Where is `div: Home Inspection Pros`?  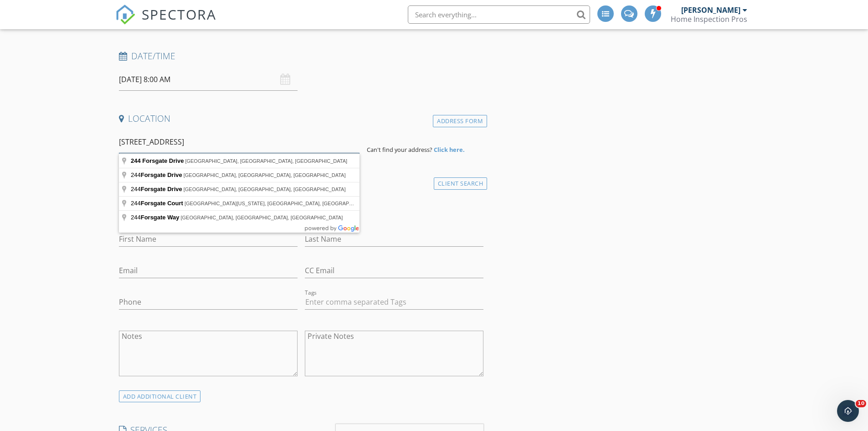 div: Home Inspection Pros is located at coordinates (709, 19).